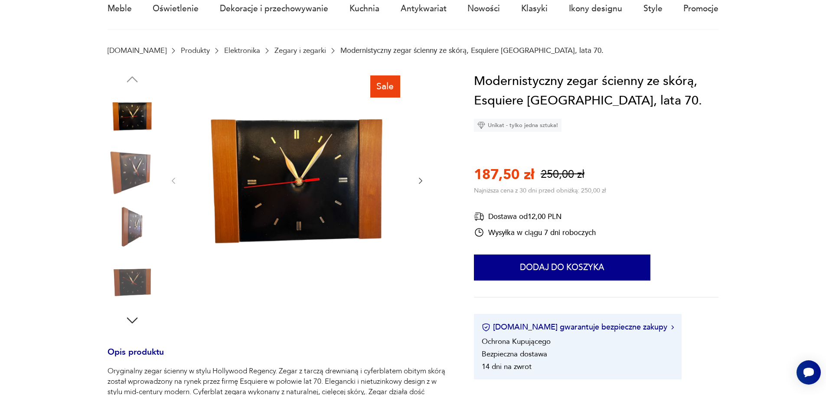 The width and height of the screenshot is (826, 395). Describe the element at coordinates (507, 367) in the screenshot. I see `li: 14 dni na zwrot` at that location.